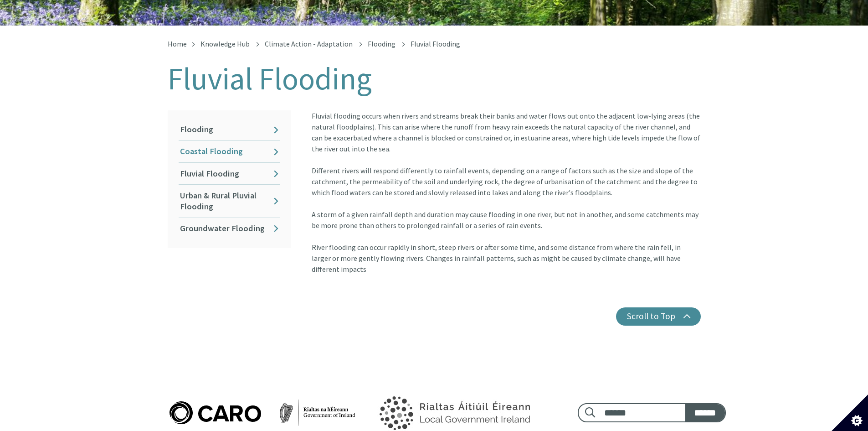  I want to click on img: Caro logo, so click(263, 413).